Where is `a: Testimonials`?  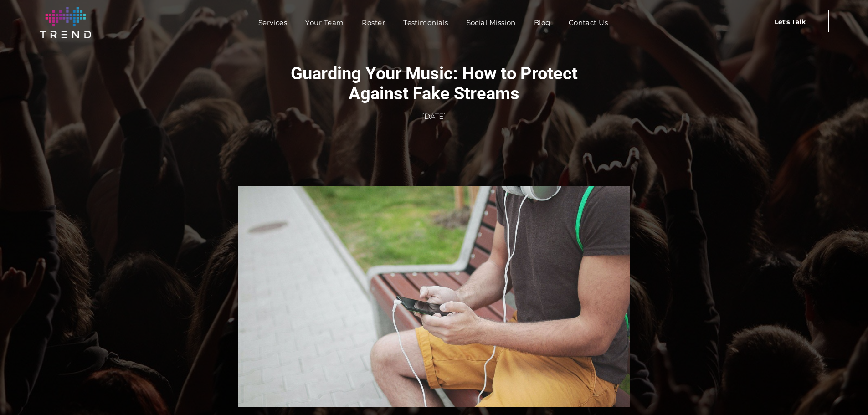 a: Testimonials is located at coordinates (425, 22).